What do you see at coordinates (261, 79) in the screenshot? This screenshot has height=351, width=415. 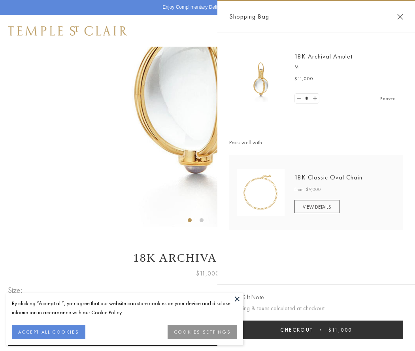 I see `img: 18K Archival Amulet` at bounding box center [261, 79].